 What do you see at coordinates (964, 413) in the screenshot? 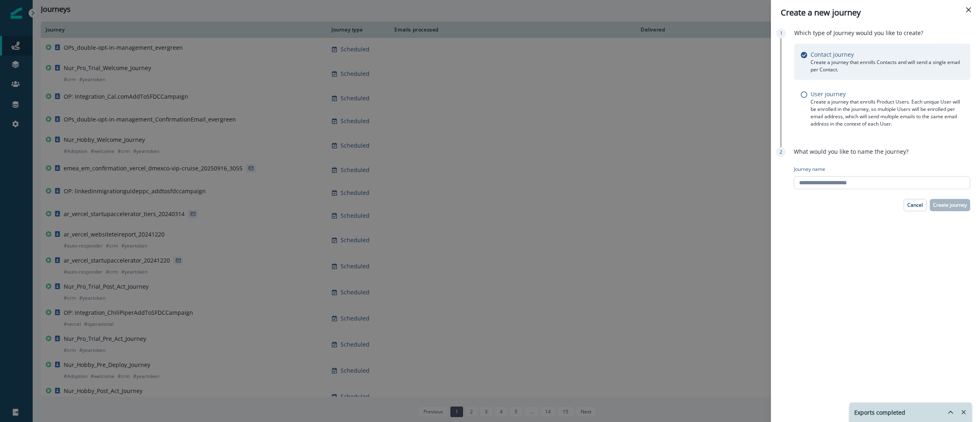
I see `button: Remove-exports` at bounding box center [964, 413].